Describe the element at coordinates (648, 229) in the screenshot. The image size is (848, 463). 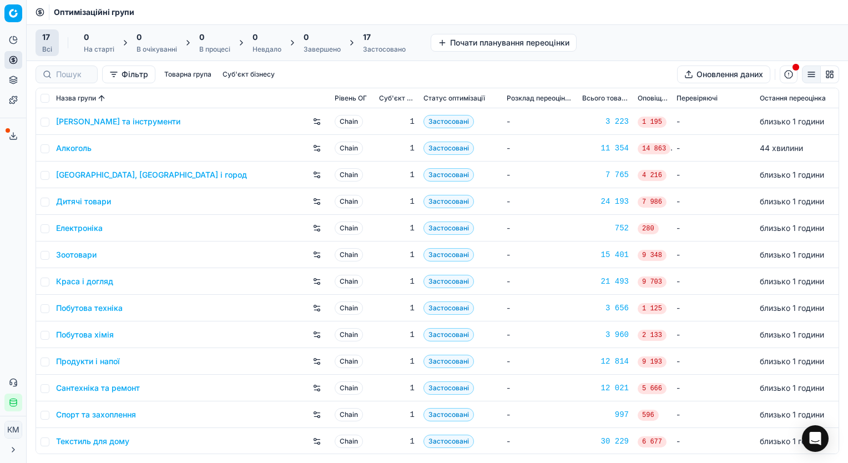
I see `span: 280` at that location.